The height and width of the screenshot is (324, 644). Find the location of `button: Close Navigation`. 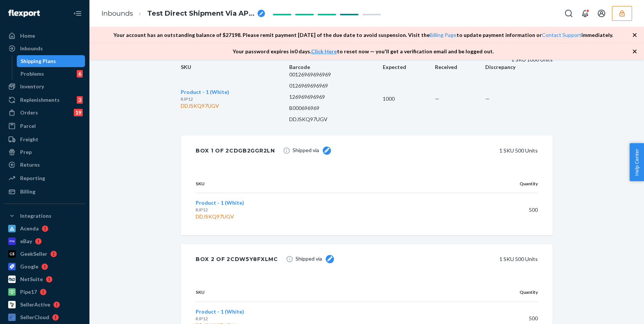

button: Close Navigation is located at coordinates (77, 13).